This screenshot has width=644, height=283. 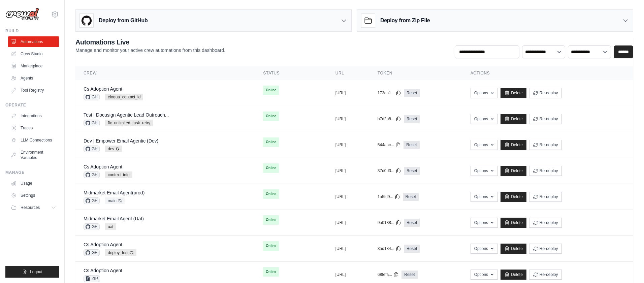 What do you see at coordinates (33, 66) in the screenshot?
I see `a: Marketplace` at bounding box center [33, 66].